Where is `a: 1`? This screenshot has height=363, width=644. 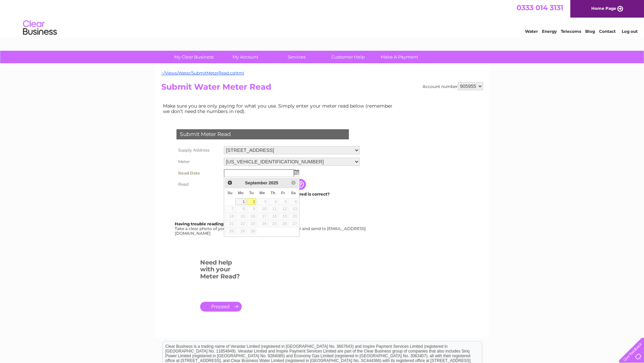
a: 1 is located at coordinates (240, 202).